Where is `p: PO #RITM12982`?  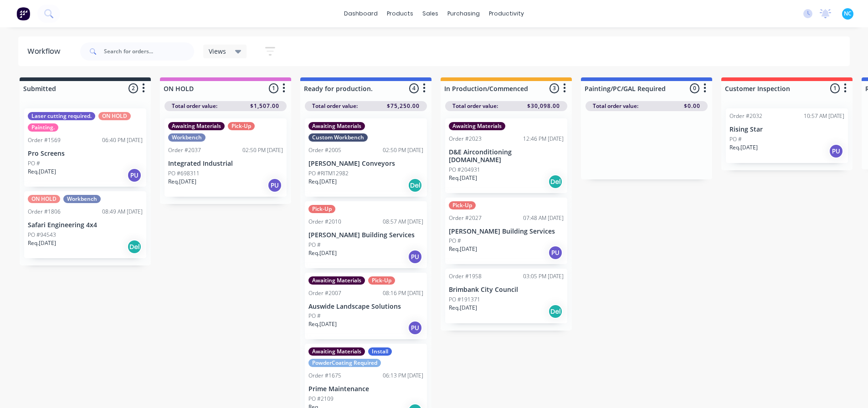
p: PO #RITM12982 is located at coordinates (328, 173).